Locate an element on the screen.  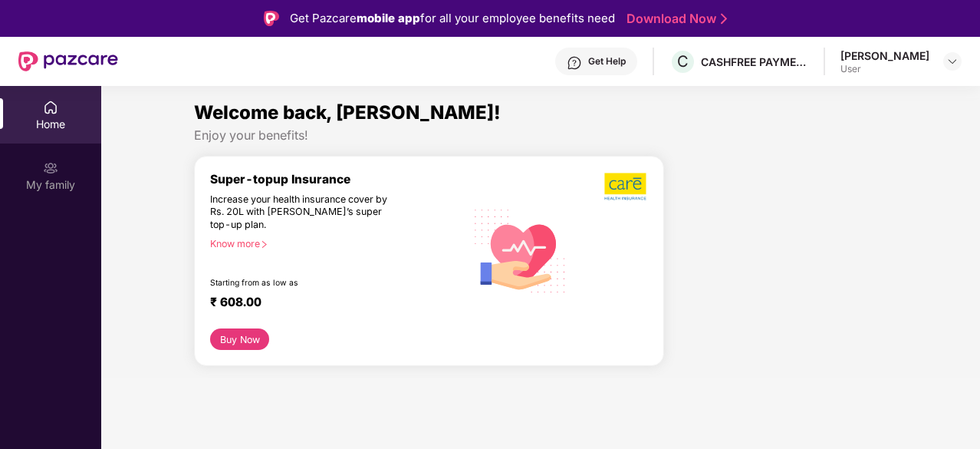
img: svg+xml;base64,PHN2ZyBpZD0iRHJvcGRvd24tMzJ4MzIiIHhtbG5zPSJodHRwOi8vd3d3LnczLm9yZy8yMDAwL3N2ZyIgd2... is located at coordinates (952, 61).